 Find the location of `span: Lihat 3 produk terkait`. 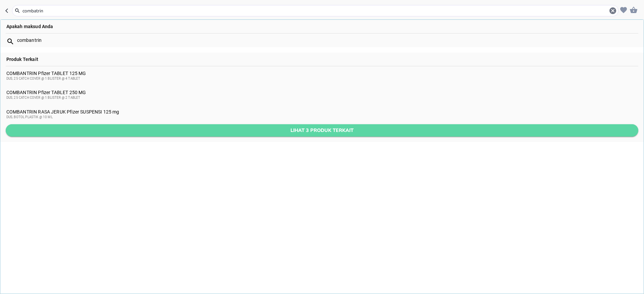

span: Lihat 3 produk terkait is located at coordinates (322, 130).